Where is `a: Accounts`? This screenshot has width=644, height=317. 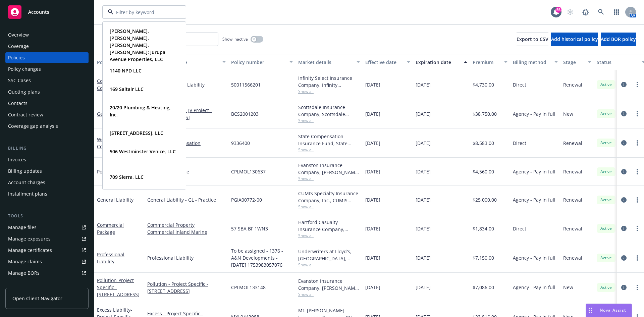 a: Accounts is located at coordinates (47, 12).